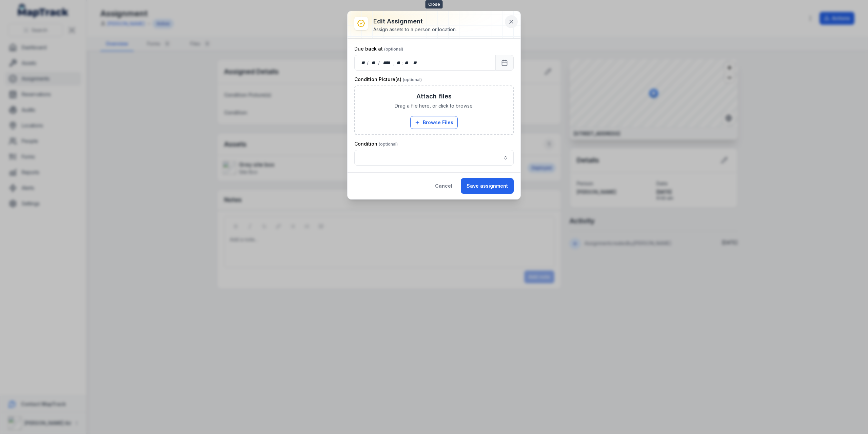  What do you see at coordinates (434, 96) in the screenshot?
I see `h3: Attach files` at bounding box center [434, 96].